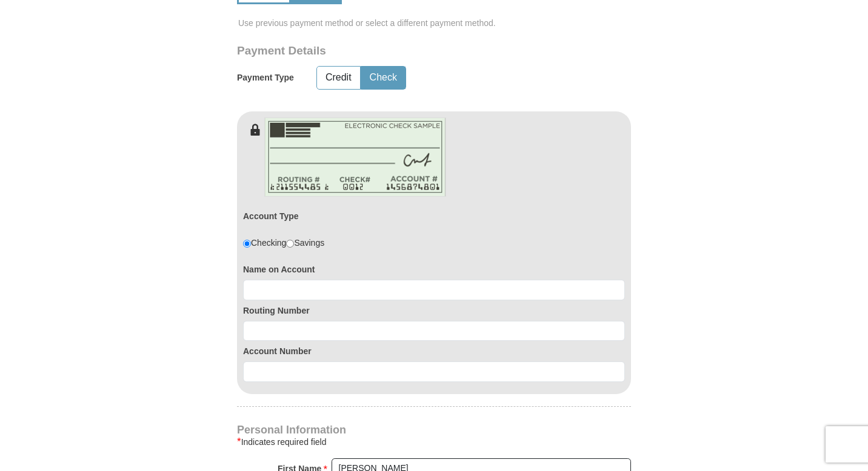 The width and height of the screenshot is (868, 471). Describe the element at coordinates (271, 216) in the screenshot. I see `label: Account Type` at that location.